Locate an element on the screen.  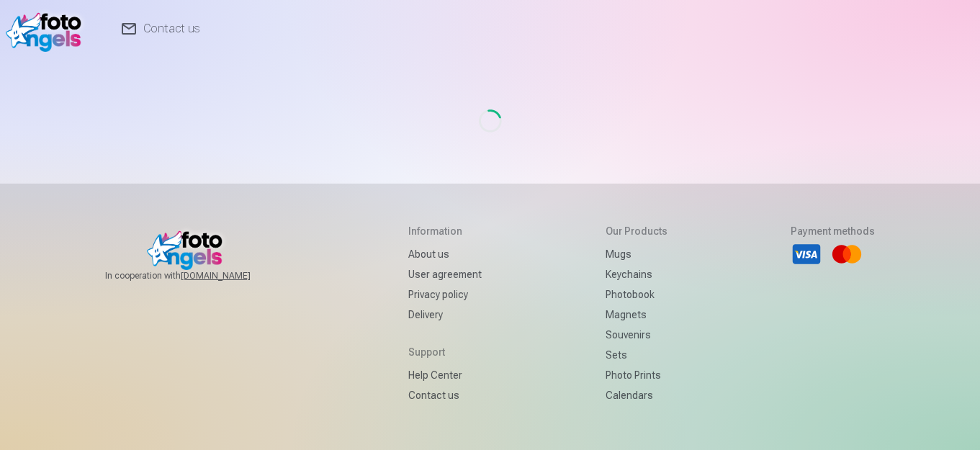
a: Sets is located at coordinates (636, 355).